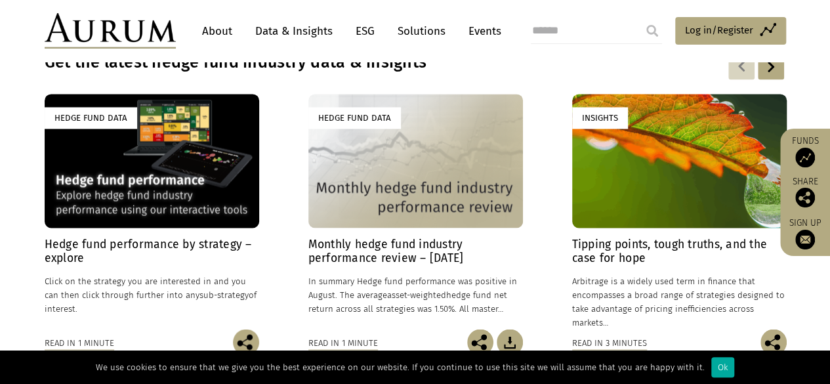  I want to click on p: Arbitrage is a widely used term in finance that encompasses a broad range of strategies designed ..., so click(679, 301).